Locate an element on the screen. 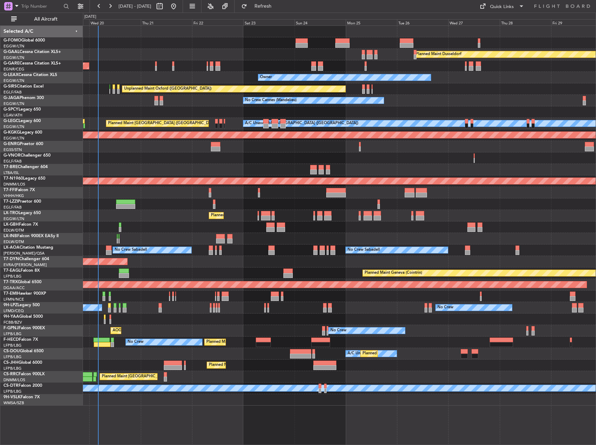  span: T7-TRX is located at coordinates (10, 282).